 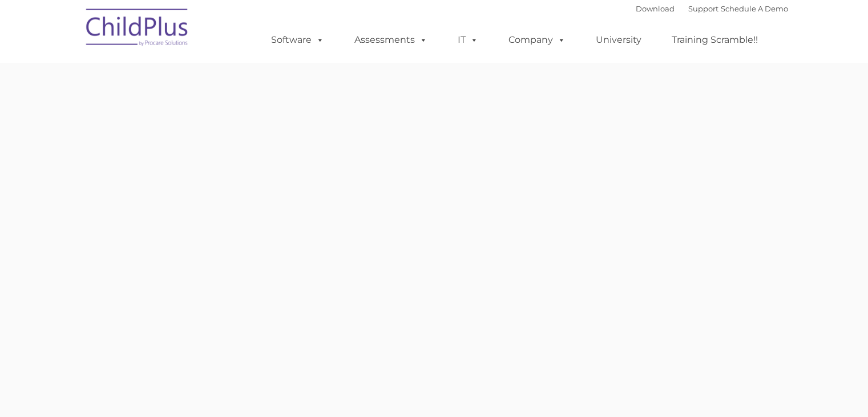 I want to click on a: Support, so click(x=703, y=8).